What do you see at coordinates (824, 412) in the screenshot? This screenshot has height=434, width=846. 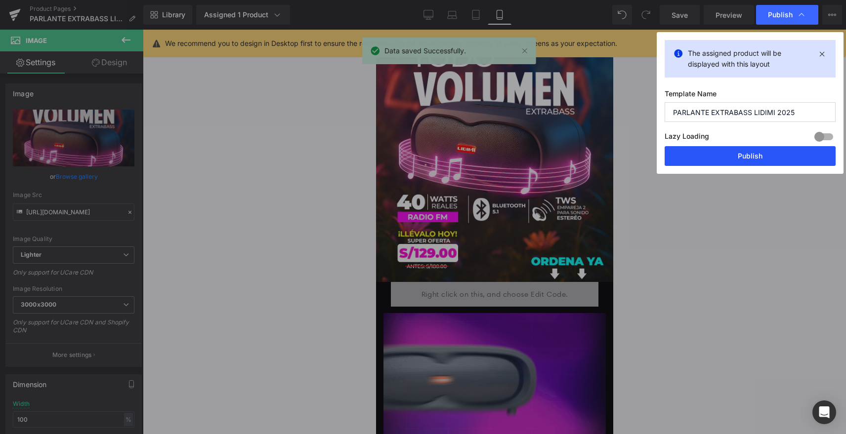 I see `div: Open Intercom Messenger` at bounding box center [824, 412].